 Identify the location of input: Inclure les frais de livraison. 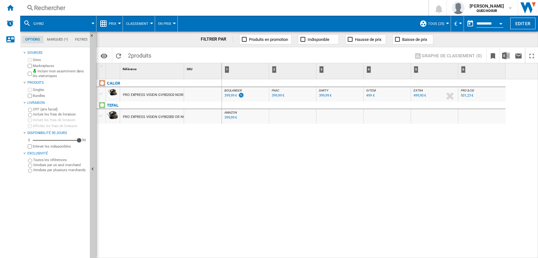
(30, 115).